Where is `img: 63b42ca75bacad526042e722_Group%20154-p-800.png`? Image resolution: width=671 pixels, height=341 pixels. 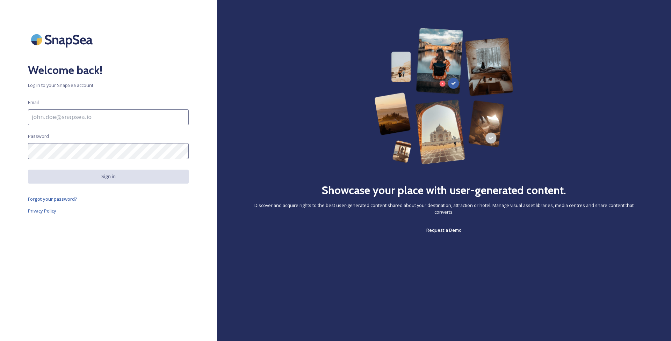 img: 63b42ca75bacad526042e722_Group%20154-p-800.png is located at coordinates (444, 96).